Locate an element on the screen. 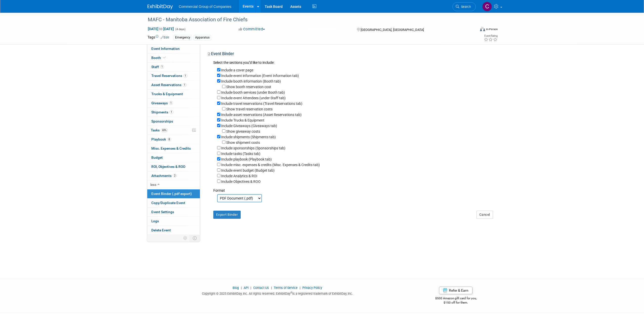 The image size is (644, 317). a: Copy/Duplicate Event is located at coordinates (174, 203).